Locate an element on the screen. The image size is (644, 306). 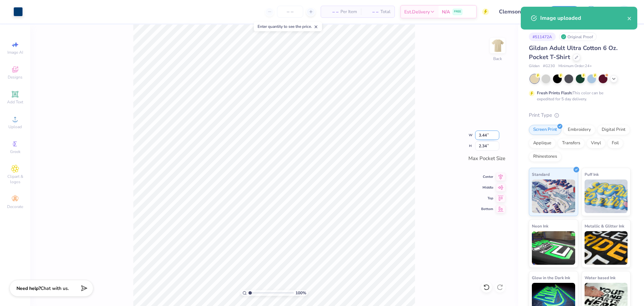
input: Untitled Design is located at coordinates (518, 12).